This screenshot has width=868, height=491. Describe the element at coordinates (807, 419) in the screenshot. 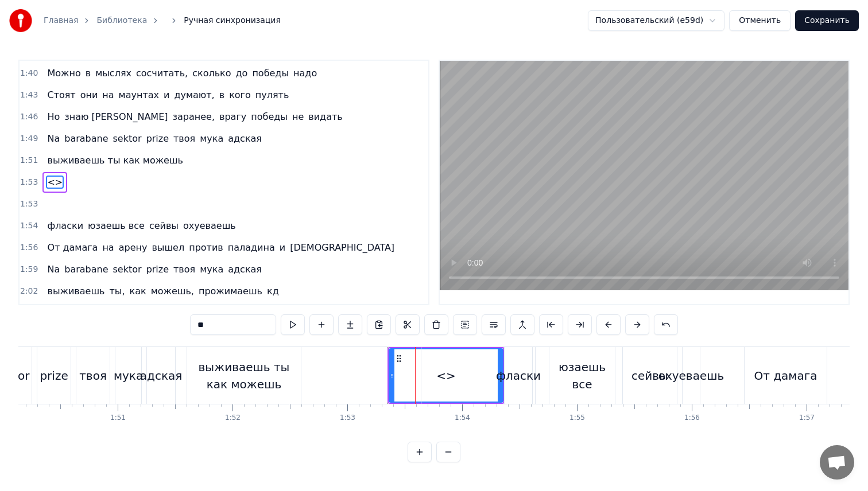

I see `div: 1:57` at that location.